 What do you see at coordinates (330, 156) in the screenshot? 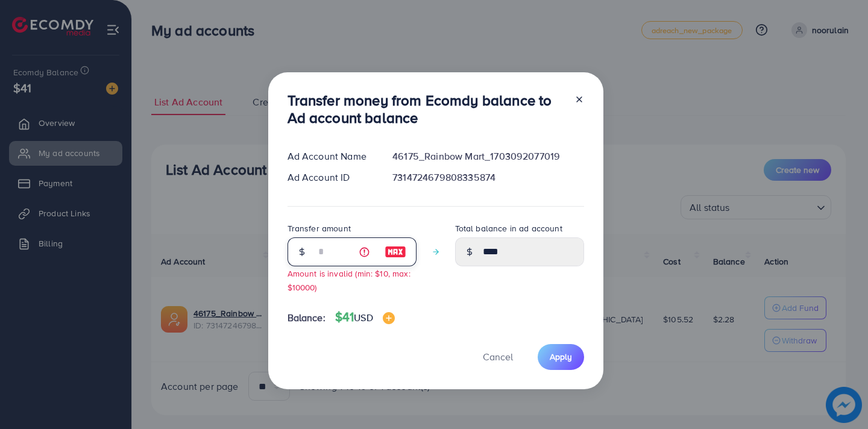
I see `div: Ad Account Name` at bounding box center [330, 156].